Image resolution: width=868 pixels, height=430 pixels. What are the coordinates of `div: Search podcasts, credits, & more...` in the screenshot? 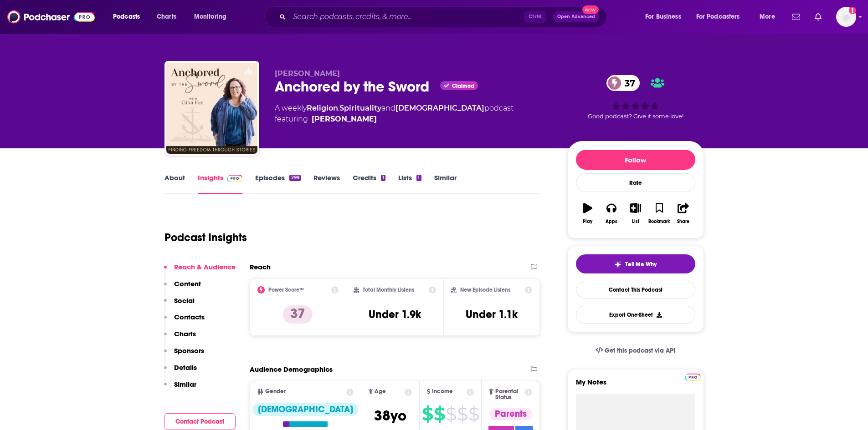 It's located at (444, 17).